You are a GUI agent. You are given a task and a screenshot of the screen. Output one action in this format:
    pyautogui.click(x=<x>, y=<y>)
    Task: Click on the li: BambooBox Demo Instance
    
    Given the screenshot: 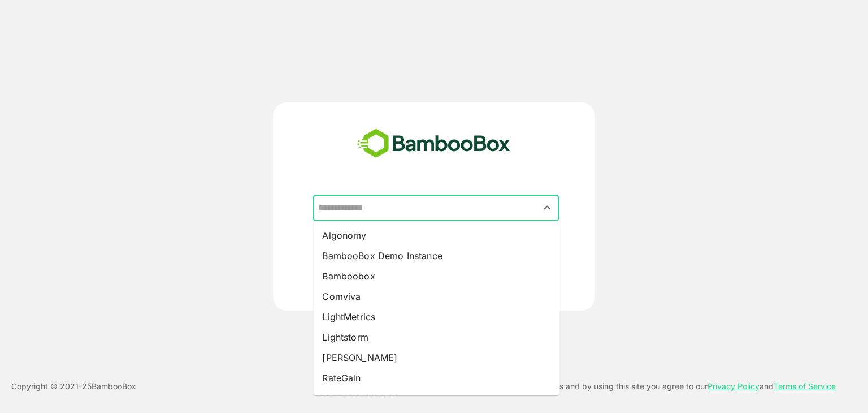 What is the action you would take?
    pyautogui.click(x=436, y=255)
    